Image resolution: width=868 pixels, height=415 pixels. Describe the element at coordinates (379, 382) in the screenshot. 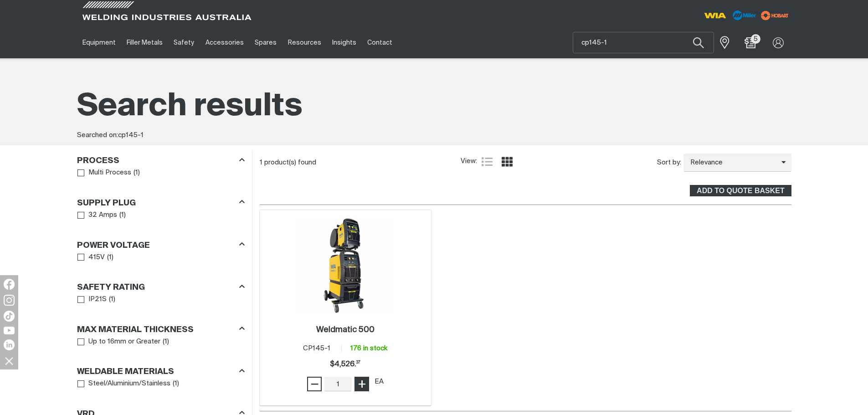

I see `div: EA` at that location.